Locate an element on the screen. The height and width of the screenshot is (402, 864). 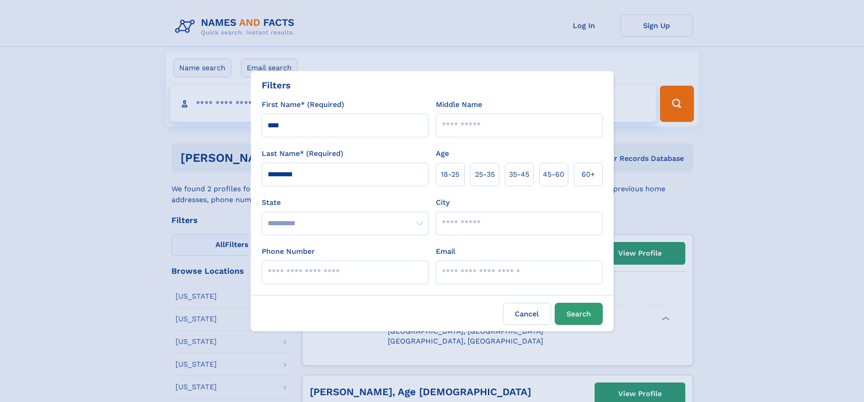
label: City is located at coordinates (443, 203).